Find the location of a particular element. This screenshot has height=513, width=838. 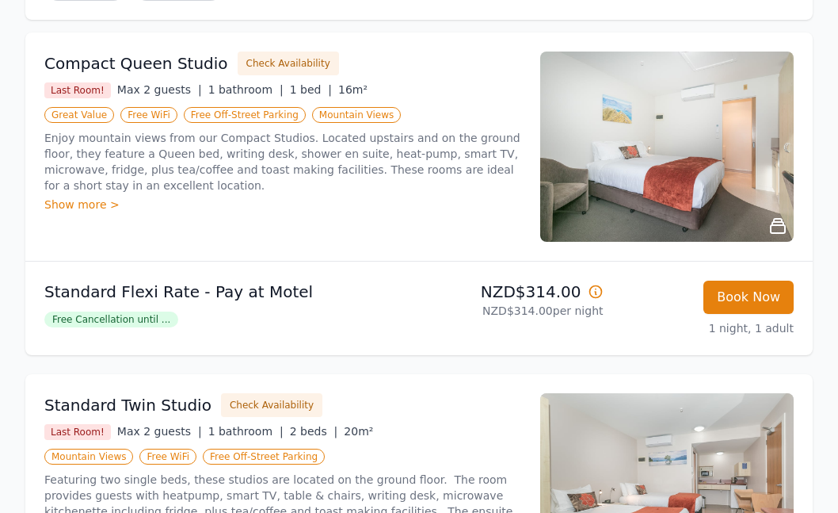

div: Show more > is located at coordinates (283, 204).